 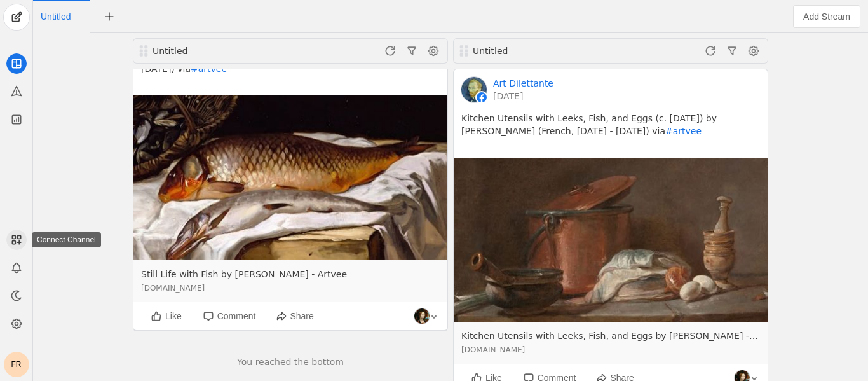 What do you see at coordinates (827, 16) in the screenshot?
I see `span: Add Stream` at bounding box center [827, 16].